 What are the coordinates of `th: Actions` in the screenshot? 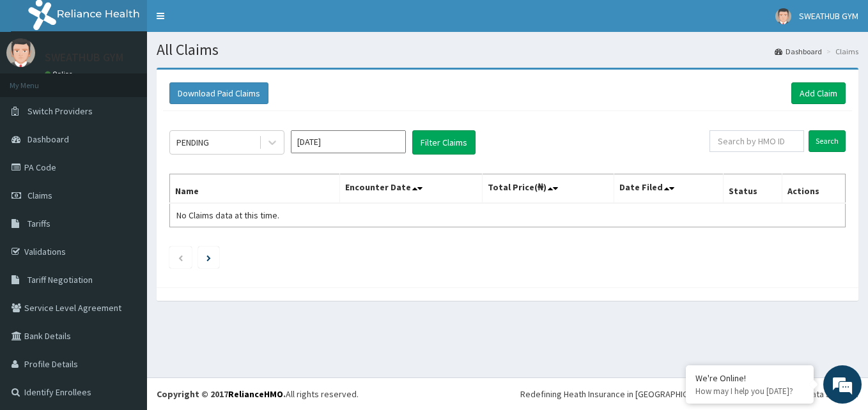 It's located at (813, 189).